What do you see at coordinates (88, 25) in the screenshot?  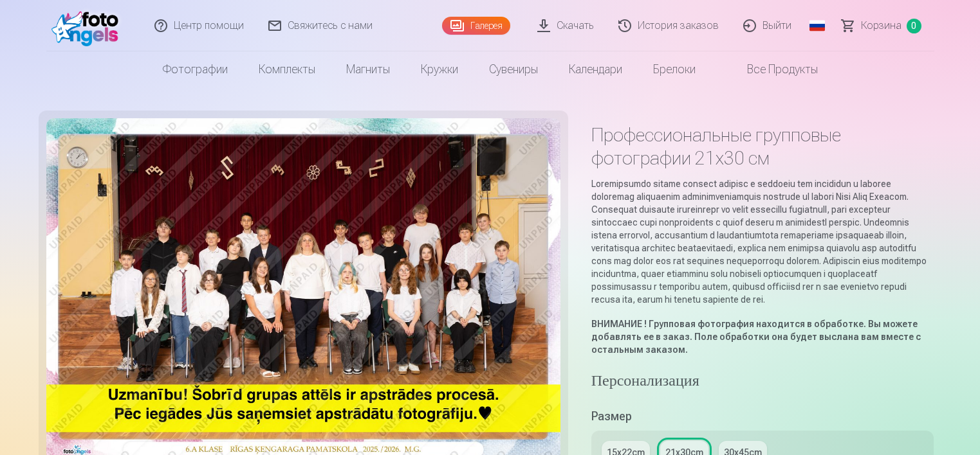 I see `img: /fa1` at bounding box center [88, 25].